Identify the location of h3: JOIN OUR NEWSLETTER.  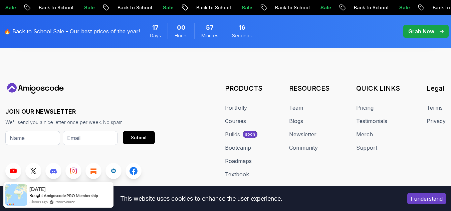
(80, 112).